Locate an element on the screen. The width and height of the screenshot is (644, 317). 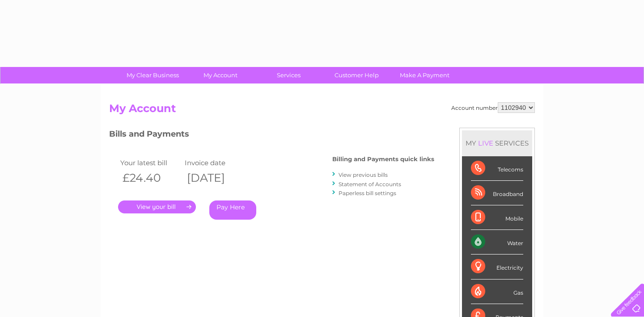
h4: Billing and Payments quick links is located at coordinates (383, 159).